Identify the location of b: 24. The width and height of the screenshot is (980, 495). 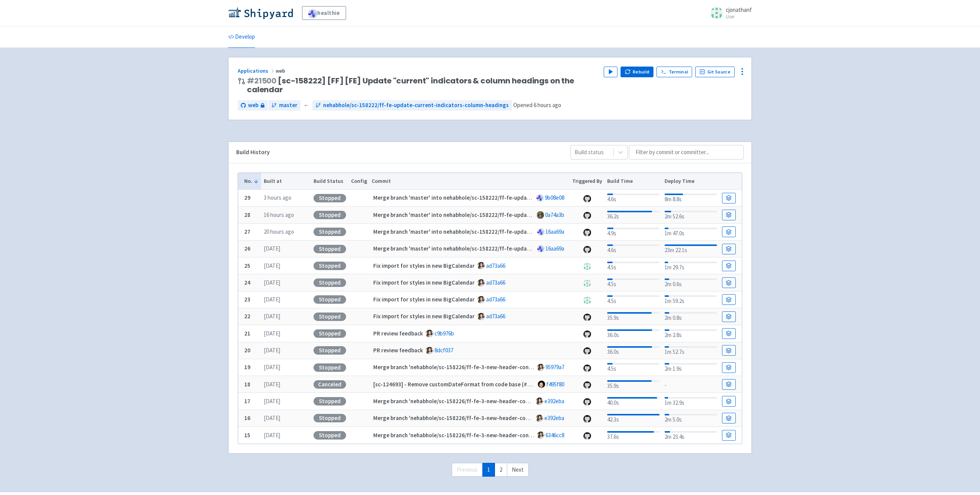
(248, 282).